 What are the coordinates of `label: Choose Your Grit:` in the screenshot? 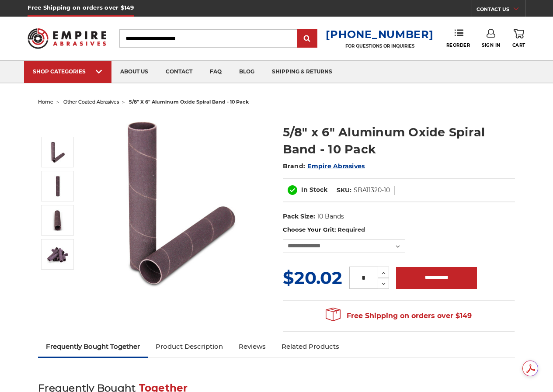 It's located at (399, 230).